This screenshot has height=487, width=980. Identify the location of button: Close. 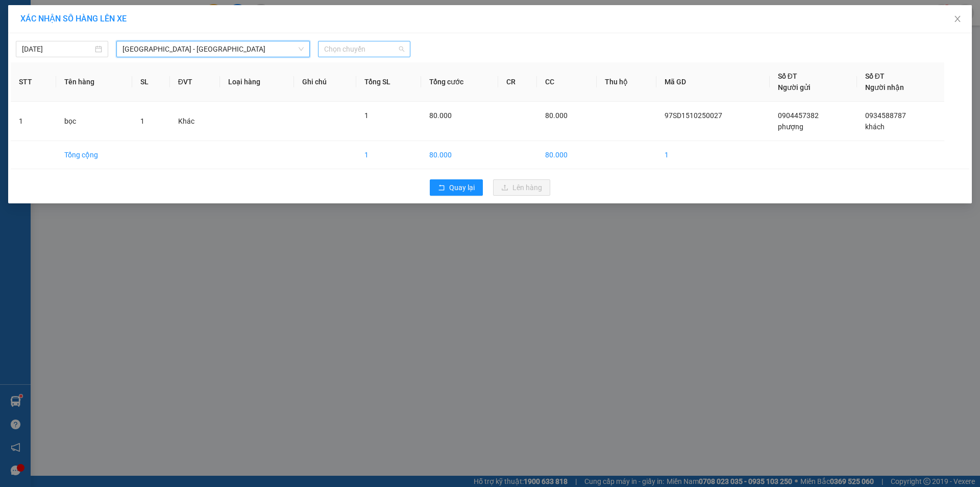
(958, 20).